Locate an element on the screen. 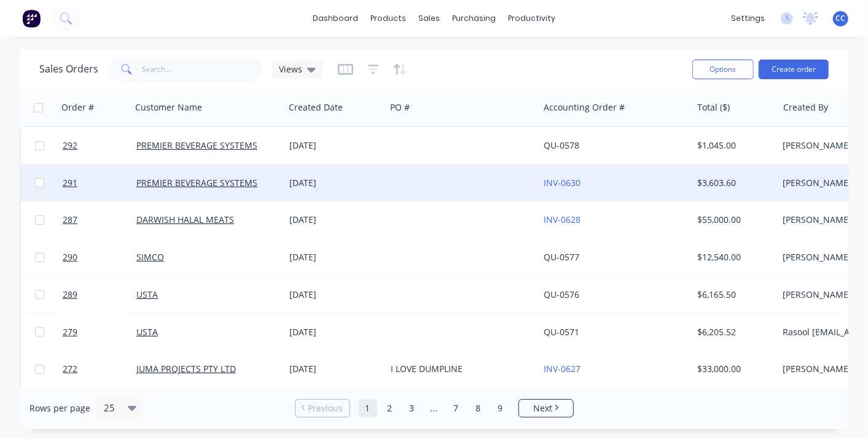 This screenshot has width=868, height=439. div: Order # is located at coordinates (77, 107).